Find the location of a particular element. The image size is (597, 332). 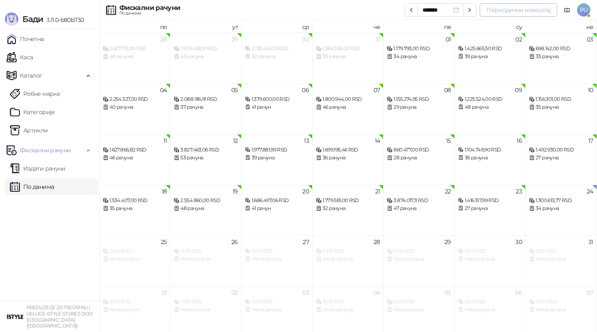

a: Документација is located at coordinates (567, 10).